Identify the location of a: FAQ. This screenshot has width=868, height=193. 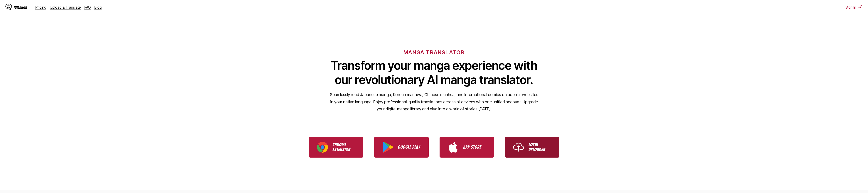
(88, 7).